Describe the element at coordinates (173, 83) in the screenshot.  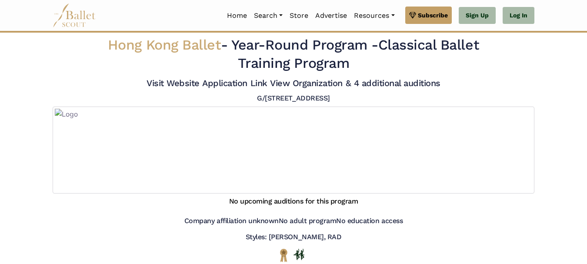
I see `a: Visit Website` at that location.